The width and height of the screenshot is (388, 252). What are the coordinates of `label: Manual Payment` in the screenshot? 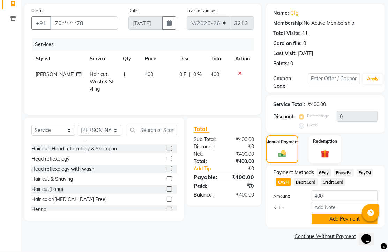 It's located at (283, 142).